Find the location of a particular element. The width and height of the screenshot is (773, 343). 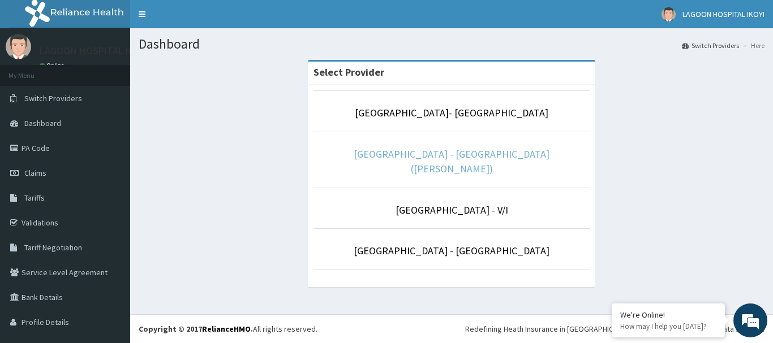

div: We're Online! is located at coordinates (668, 315).